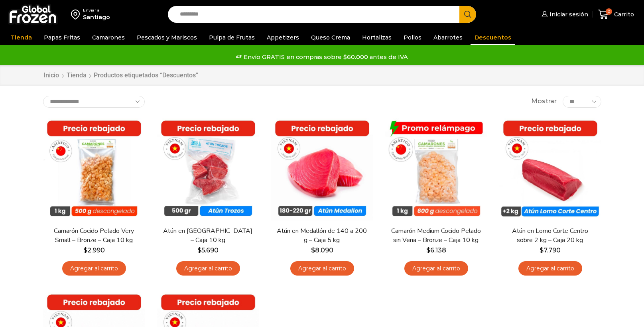  Describe the element at coordinates (550, 236) in the screenshot. I see `a: Atún en Lomo Corte Centro sobre 2 kg – Caja 20 kg` at that location.